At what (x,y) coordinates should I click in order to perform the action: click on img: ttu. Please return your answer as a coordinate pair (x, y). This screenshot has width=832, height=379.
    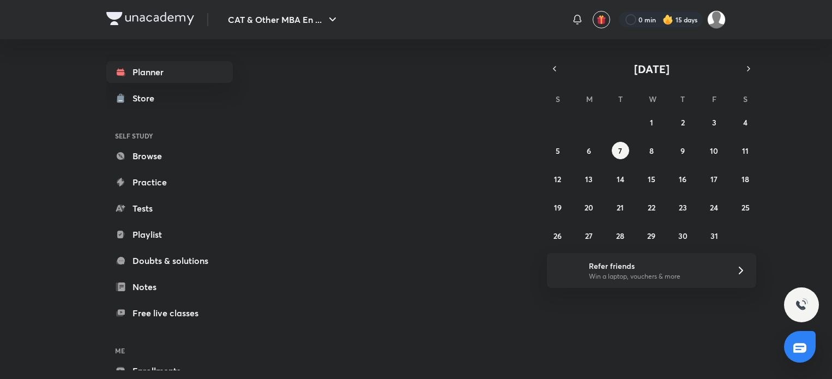
    Looking at the image, I should click on (801, 305).